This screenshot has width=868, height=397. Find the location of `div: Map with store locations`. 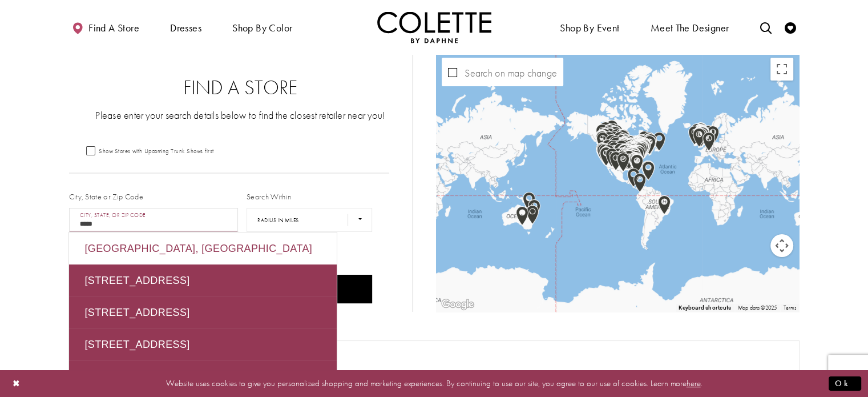

div: Map with store locations is located at coordinates (617, 182).